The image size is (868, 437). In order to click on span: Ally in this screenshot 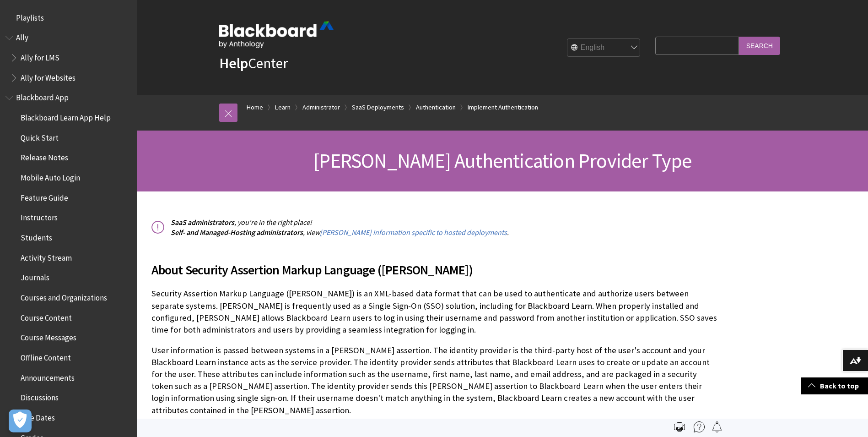, I will do `click(22, 36)`.